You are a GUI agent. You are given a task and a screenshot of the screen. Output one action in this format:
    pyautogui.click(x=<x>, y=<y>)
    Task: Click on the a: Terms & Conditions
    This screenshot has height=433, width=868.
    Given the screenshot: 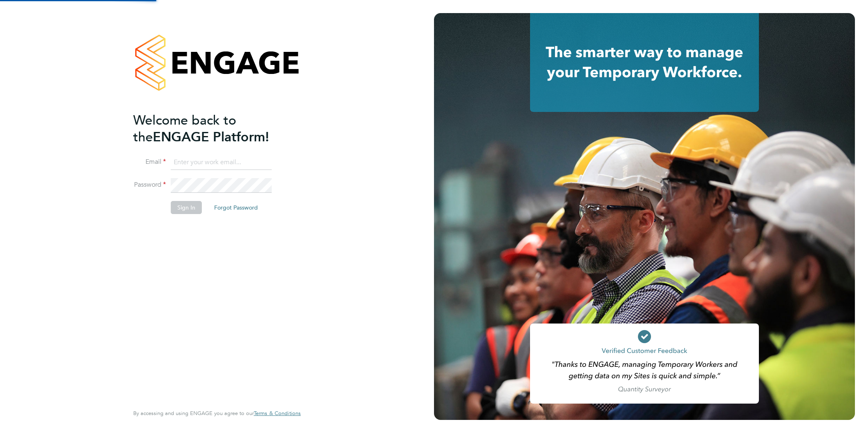 What is the action you would take?
    pyautogui.click(x=277, y=414)
    